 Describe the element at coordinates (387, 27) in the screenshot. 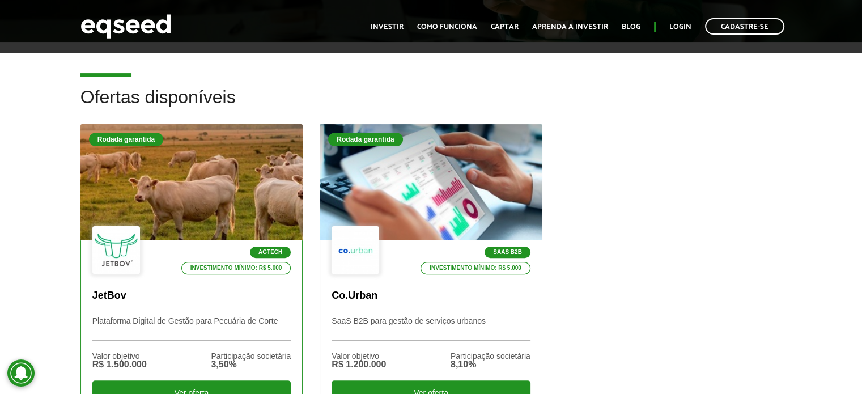

I see `a: Investir` at that location.